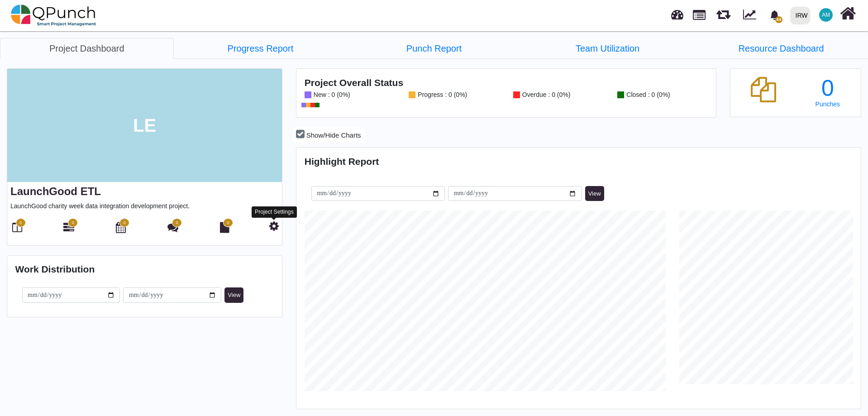 The width and height of the screenshot is (868, 416). Describe the element at coordinates (54, 15) in the screenshot. I see `img: qpunch-sp.fa6292f.png` at that location.